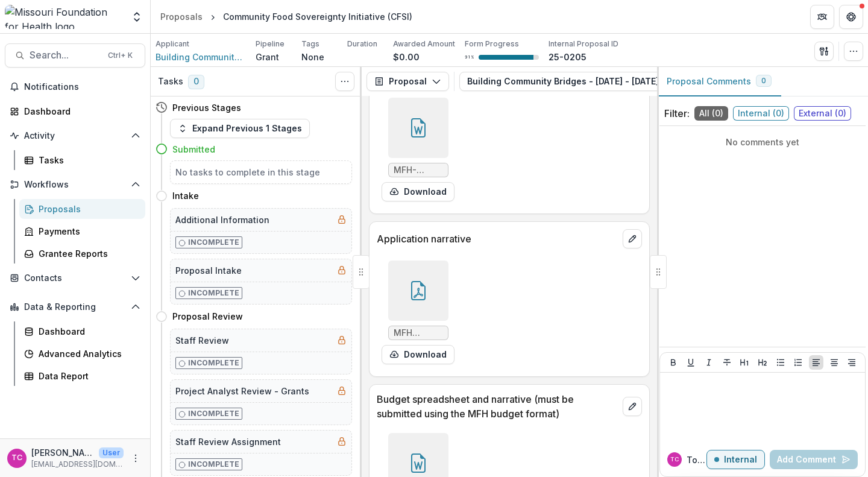 The image size is (868, 477). Describe the element at coordinates (261, 172) in the screenshot. I see `h5: No tasks to complete in this stage` at that location.